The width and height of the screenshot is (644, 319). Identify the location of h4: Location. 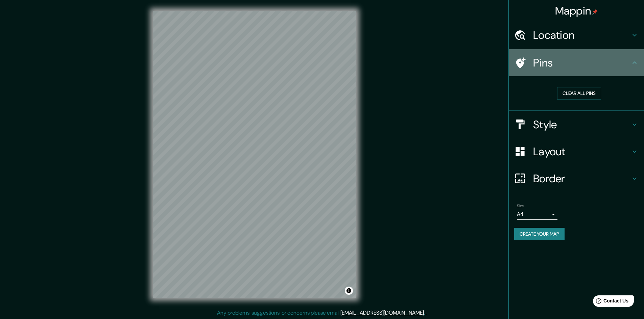
(582, 35).